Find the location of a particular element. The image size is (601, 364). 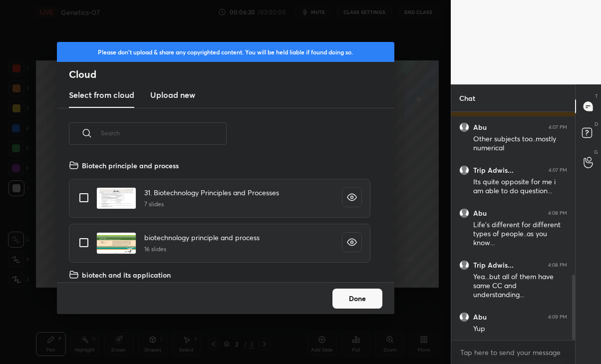

div: Life's different for different types of people..as you know... is located at coordinates (521, 234).